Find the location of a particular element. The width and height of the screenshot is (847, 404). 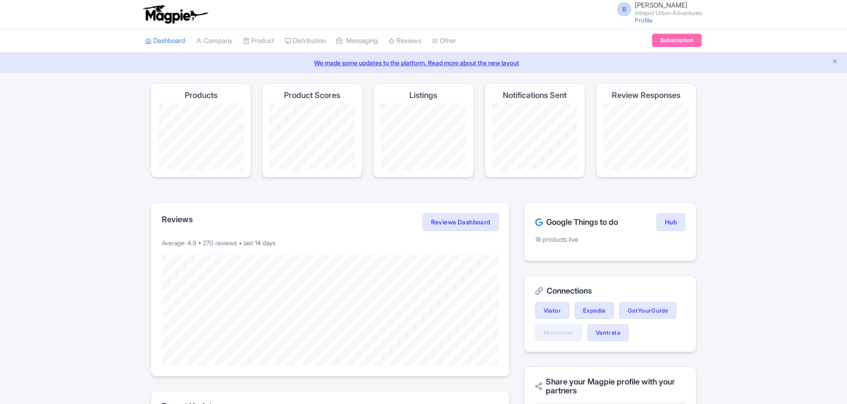

h2: Google Things to do is located at coordinates (576, 222).